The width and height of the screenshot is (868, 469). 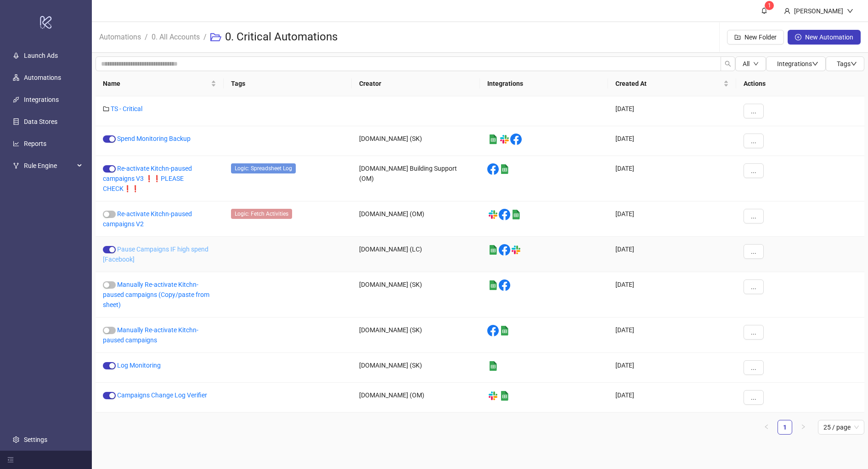 What do you see at coordinates (841, 427) in the screenshot?
I see `span: 25 / page` at bounding box center [841, 427].